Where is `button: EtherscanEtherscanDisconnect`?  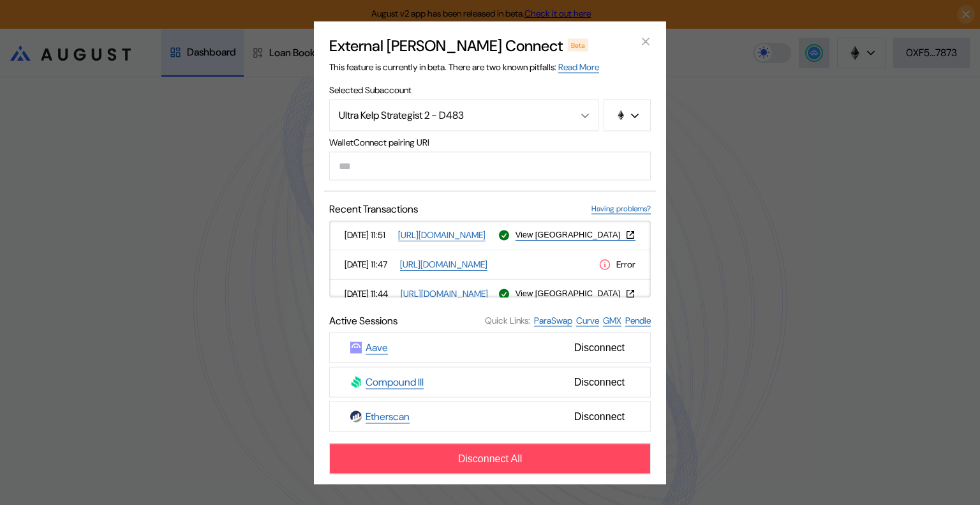 button: EtherscanEtherscanDisconnect is located at coordinates (490, 416).